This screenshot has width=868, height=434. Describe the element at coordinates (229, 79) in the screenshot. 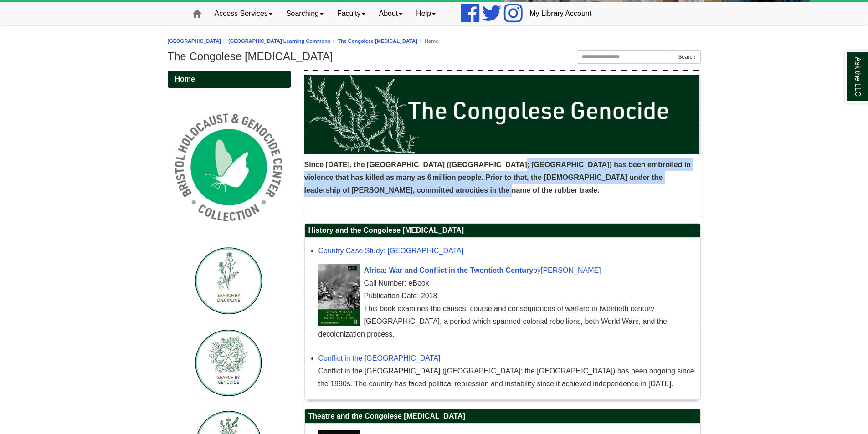

I see `a: Home` at that location.